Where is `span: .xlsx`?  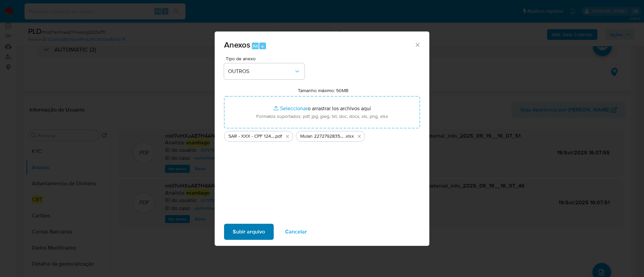
span: .xlsx is located at coordinates (349, 136).